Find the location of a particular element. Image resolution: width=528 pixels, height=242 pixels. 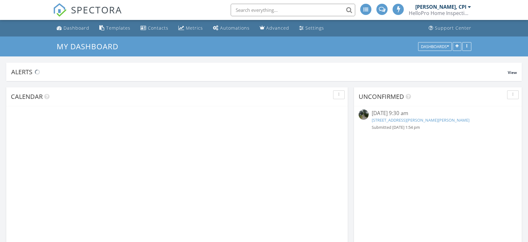

div: Contacts is located at coordinates (158, 28).